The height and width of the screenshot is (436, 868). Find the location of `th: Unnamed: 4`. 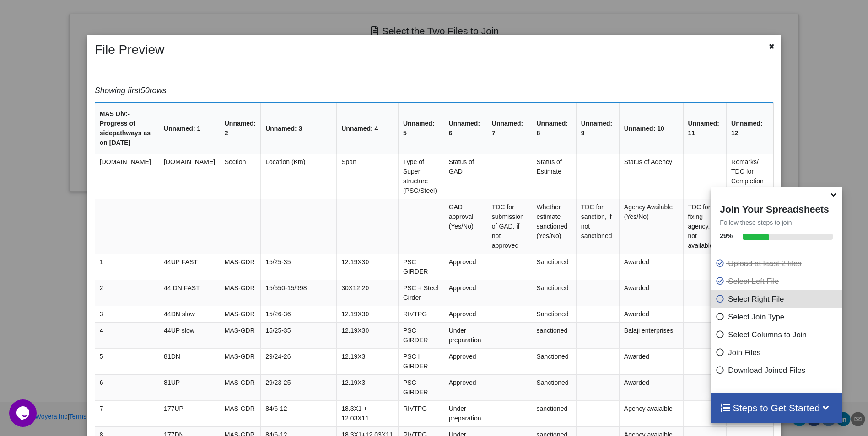

th: Unnamed: 4 is located at coordinates (367, 128).